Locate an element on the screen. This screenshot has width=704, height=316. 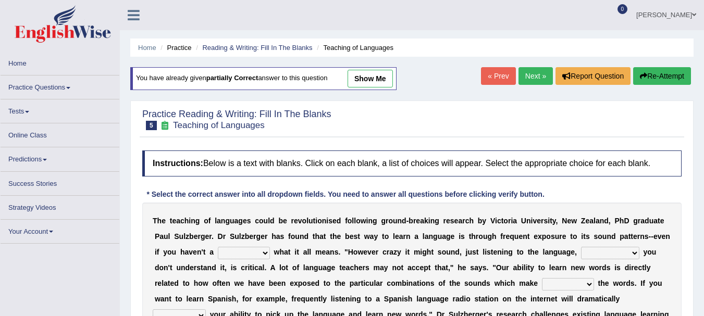
li: Teaching of Languages is located at coordinates (354, 47).